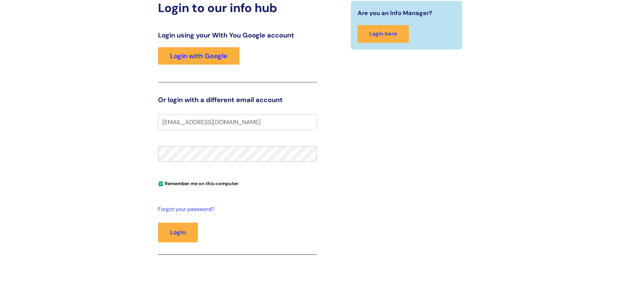 The height and width of the screenshot is (305, 644). I want to click on div: You can uncheck this option if you're logging in from a shared device, so click(237, 183).